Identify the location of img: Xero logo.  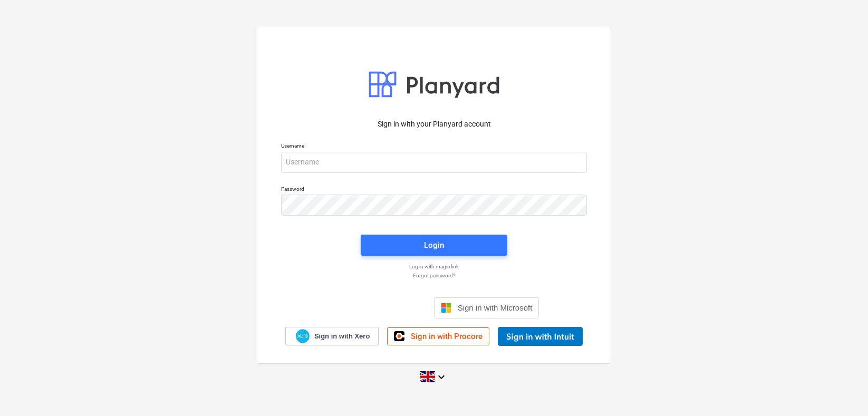
(302, 336).